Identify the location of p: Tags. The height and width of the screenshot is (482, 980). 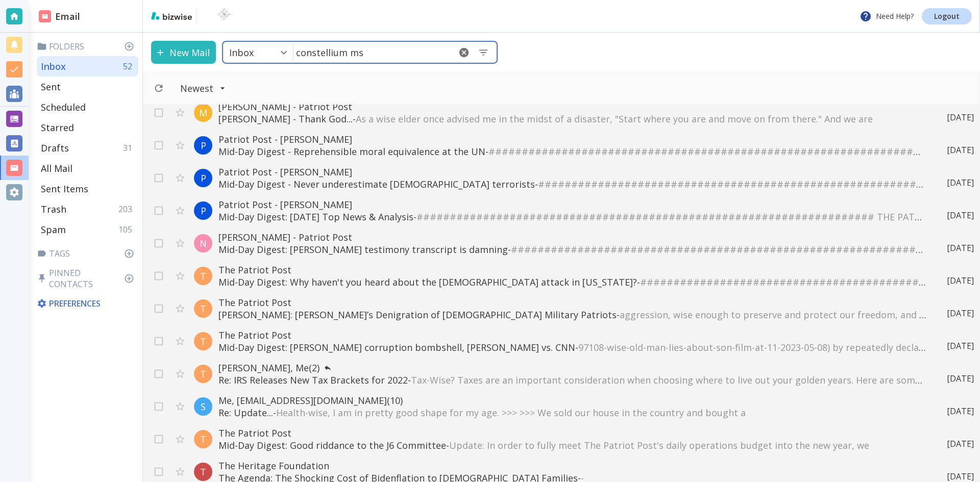
(87, 253).